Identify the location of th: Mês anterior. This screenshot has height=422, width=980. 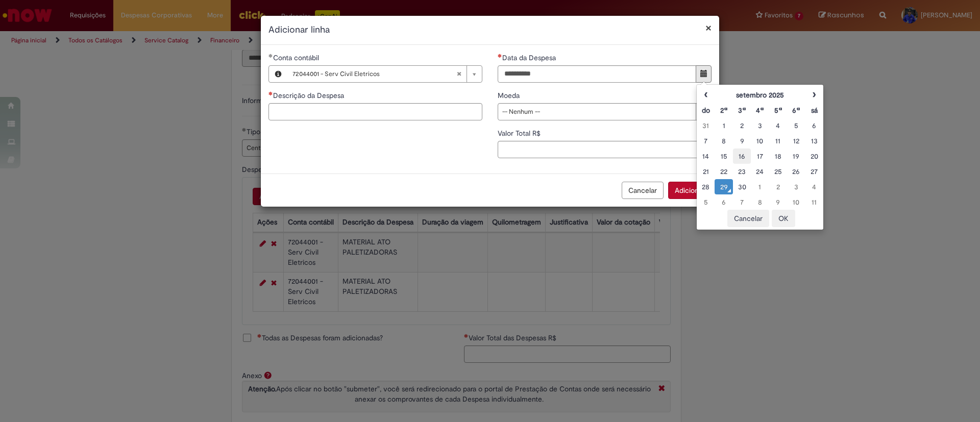
(705, 95).